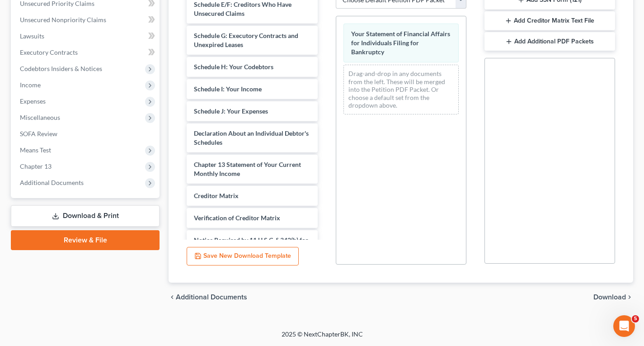  What do you see at coordinates (243, 256) in the screenshot?
I see `button: Save New Download Template` at bounding box center [243, 256].